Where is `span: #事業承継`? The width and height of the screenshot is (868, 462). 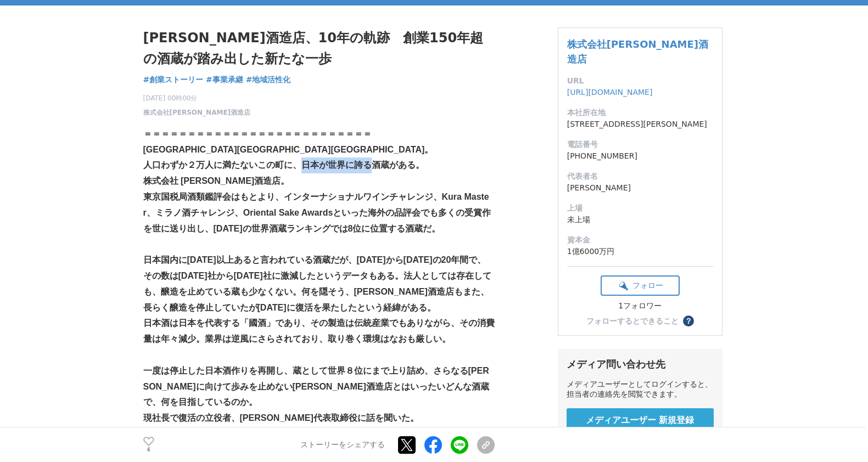 span: #事業承継 is located at coordinates (225, 80).